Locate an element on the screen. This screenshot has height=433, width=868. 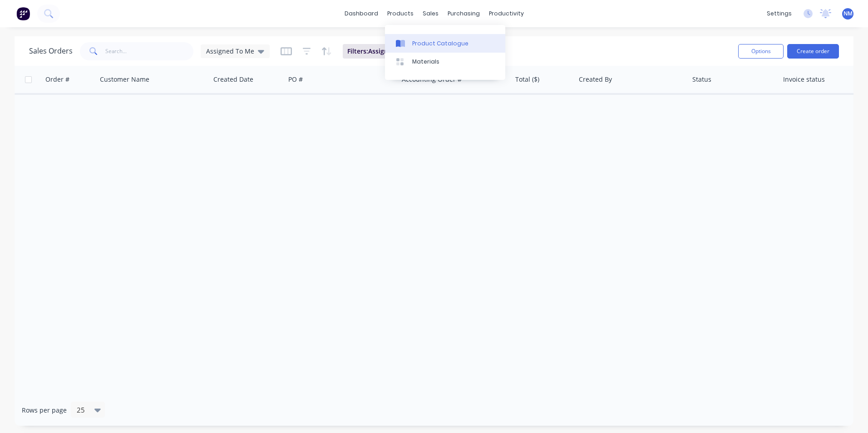
a: dashboard is located at coordinates (362, 14).